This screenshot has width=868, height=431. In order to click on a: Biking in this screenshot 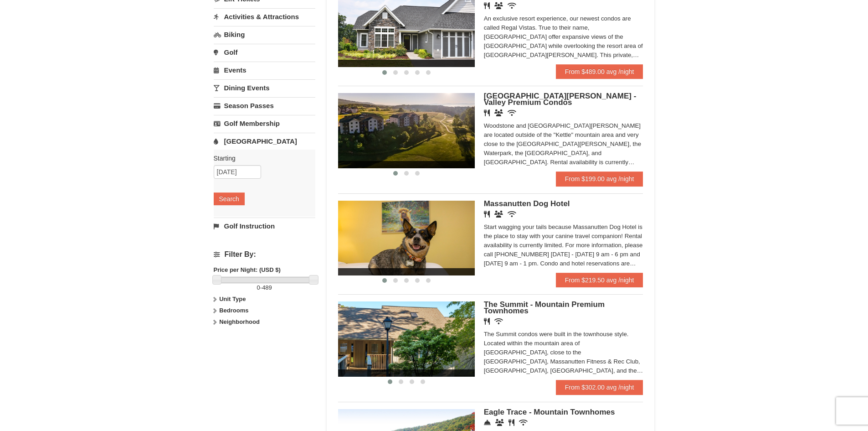, I will do `click(264, 34)`.